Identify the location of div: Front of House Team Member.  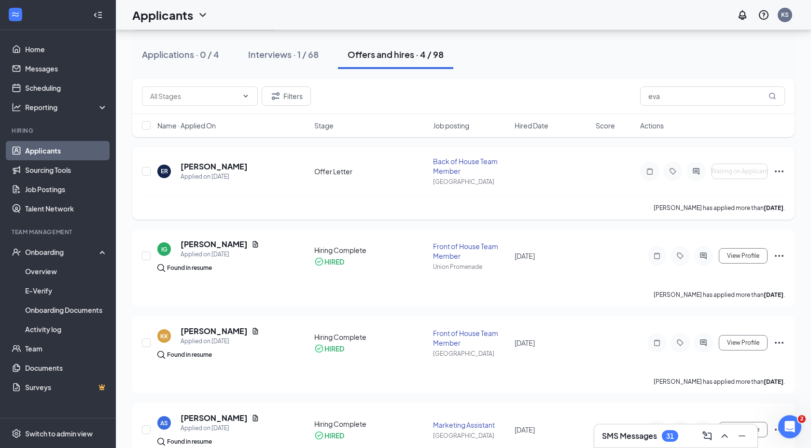
(470, 338).